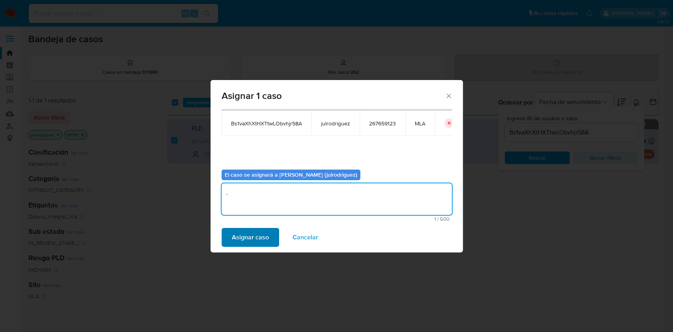 The image size is (673, 332). What do you see at coordinates (305, 237) in the screenshot?
I see `span: Cancelar` at bounding box center [305, 237].